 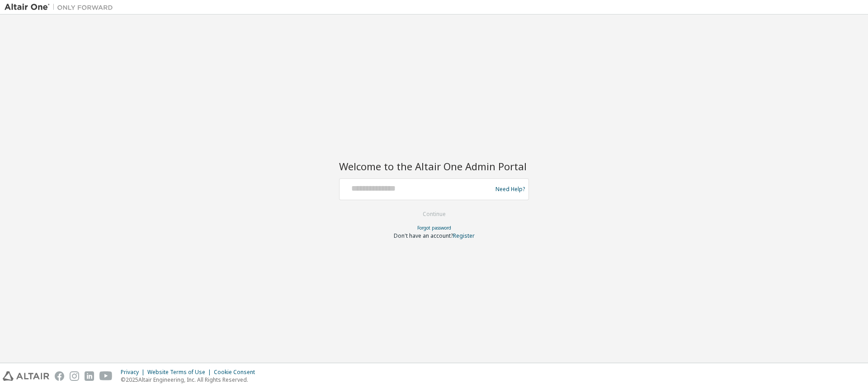 I want to click on img: facebook.svg, so click(x=59, y=376).